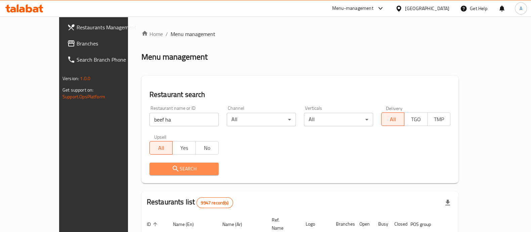 The width and height of the screenshot is (531, 232). I want to click on label: Upsell, so click(160, 136).